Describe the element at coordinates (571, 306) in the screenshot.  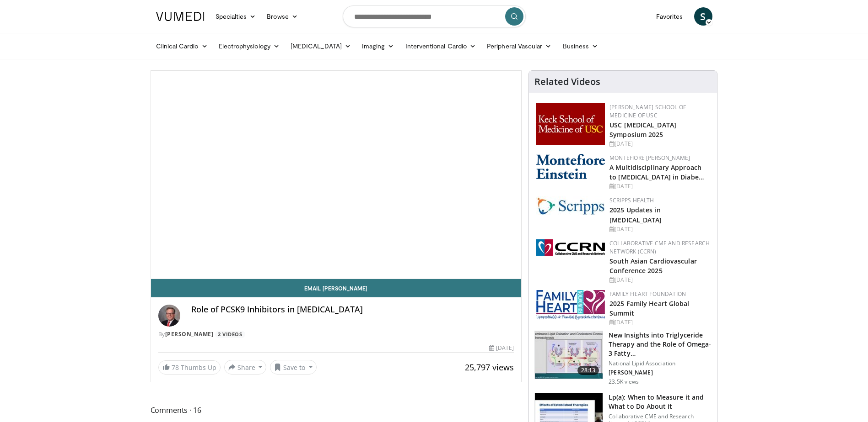
I see `img: 96363db5-6b1b-407f-974b-715268b29f70.jpeg.150x105_q85_autocrop_double_scale_upscale_version-0.2.jpg` at that location.